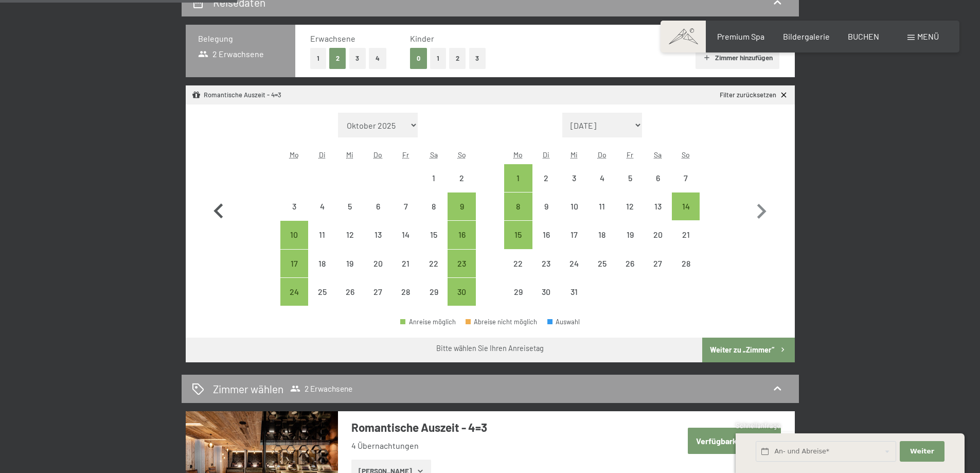 The height and width of the screenshot is (473, 980). I want to click on div: Sun Dec 14 2025, so click(685, 207).